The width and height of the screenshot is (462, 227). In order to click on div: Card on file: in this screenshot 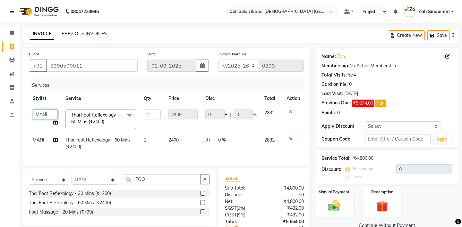, I will do `click(334, 84)`.